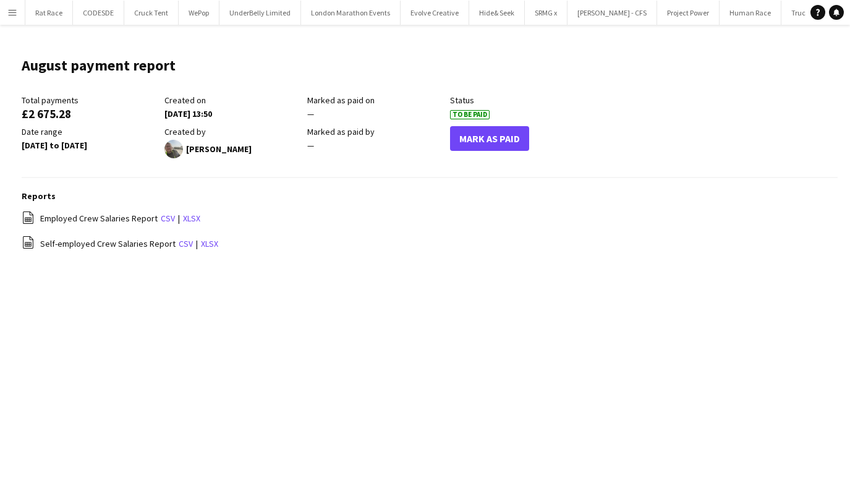 This screenshot has width=850, height=504. What do you see at coordinates (199, 13) in the screenshot?
I see `button: WePop` at bounding box center [199, 13].